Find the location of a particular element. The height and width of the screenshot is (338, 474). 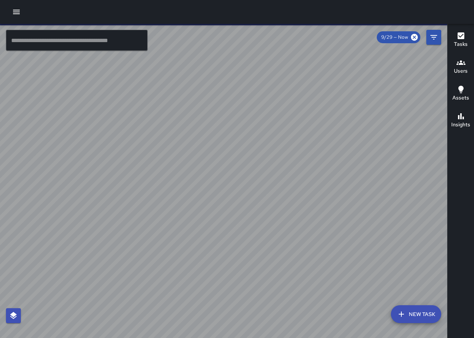

h6: Insights is located at coordinates (460, 125).